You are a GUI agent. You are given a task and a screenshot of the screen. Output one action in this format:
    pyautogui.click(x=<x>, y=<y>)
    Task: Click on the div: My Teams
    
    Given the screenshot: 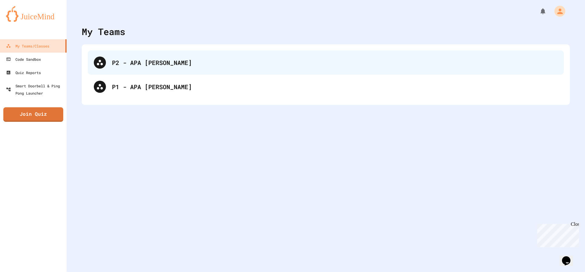 What is the action you would take?
    pyautogui.click(x=104, y=31)
    